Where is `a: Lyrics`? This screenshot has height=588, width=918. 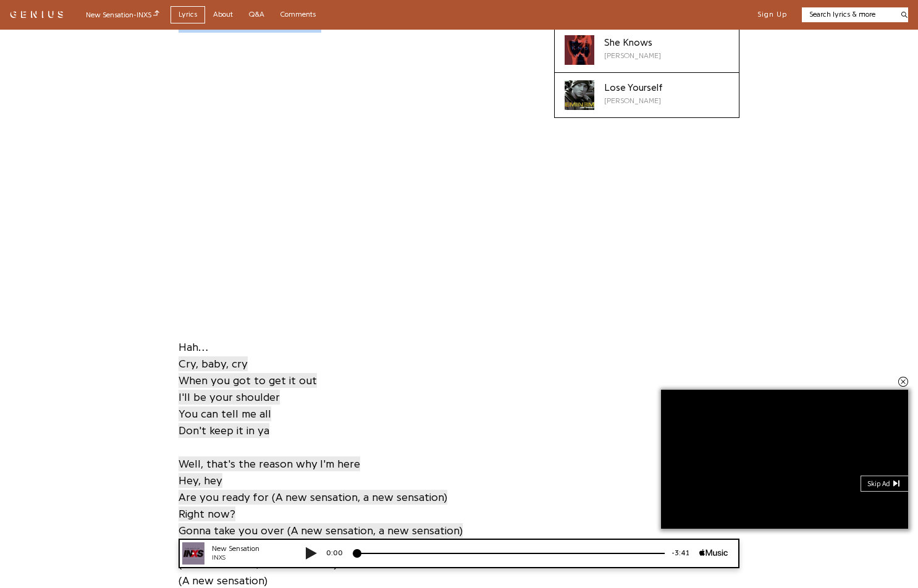 a: Lyrics is located at coordinates (188, 14).